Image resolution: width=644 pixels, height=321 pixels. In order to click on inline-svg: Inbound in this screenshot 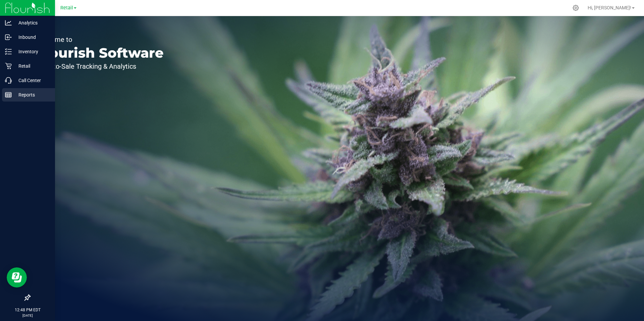, I will do `click(8, 37)`.